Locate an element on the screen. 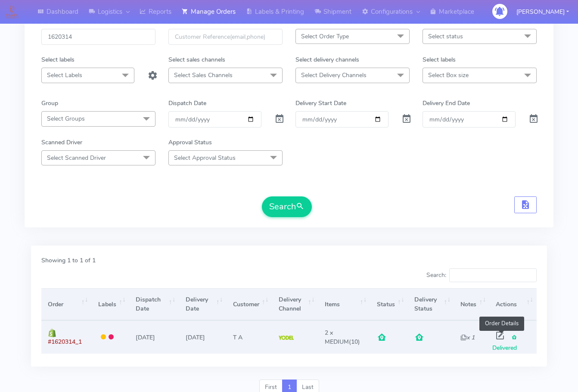 The image size is (578, 392). label: Group is located at coordinates (49, 103).